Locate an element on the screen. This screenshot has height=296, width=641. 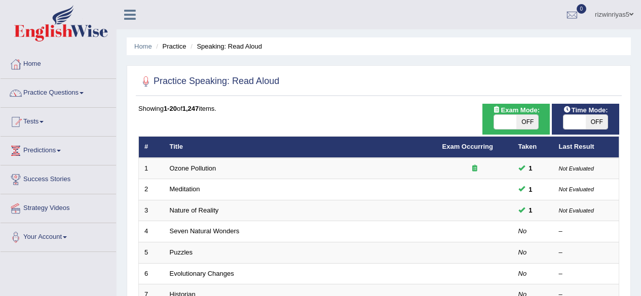
th: Title is located at coordinates (300, 147).